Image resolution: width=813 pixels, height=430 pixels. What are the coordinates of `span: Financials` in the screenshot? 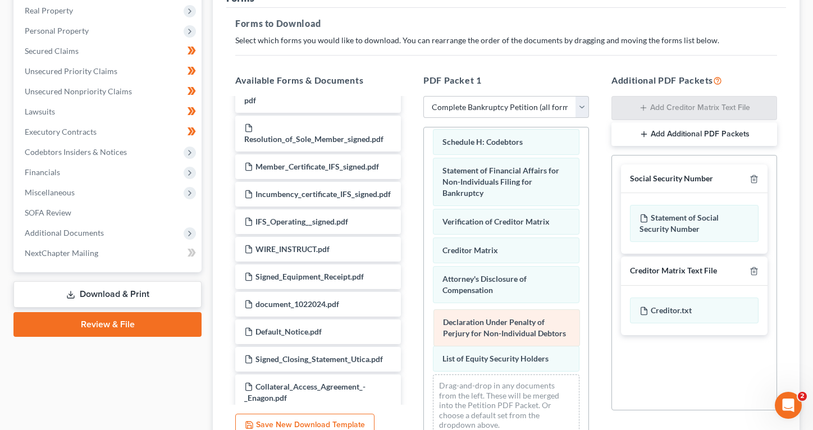 It's located at (42, 172).